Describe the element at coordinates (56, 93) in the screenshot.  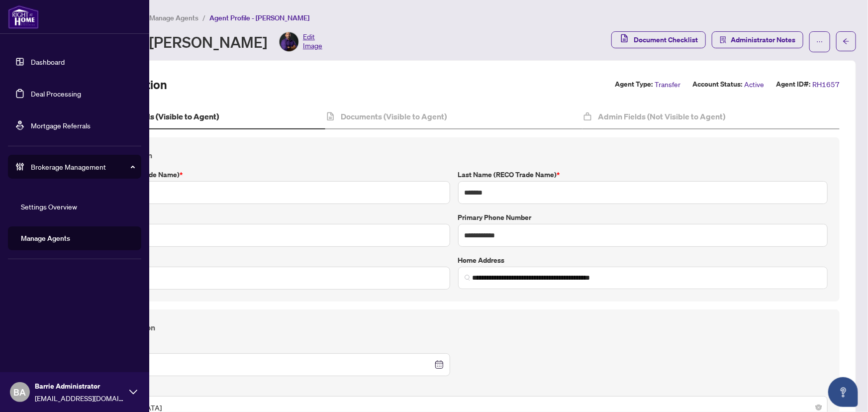
I see `a: Deal Processing` at that location.